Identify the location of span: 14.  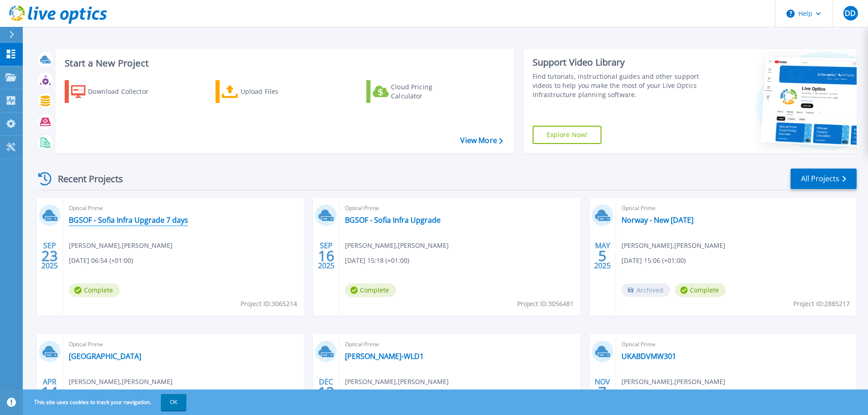
(50, 392).